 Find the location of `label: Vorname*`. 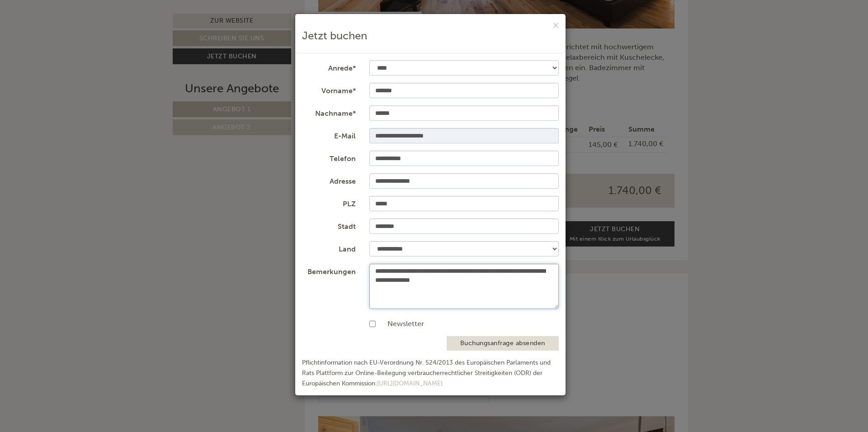

label: Vorname* is located at coordinates (329, 90).